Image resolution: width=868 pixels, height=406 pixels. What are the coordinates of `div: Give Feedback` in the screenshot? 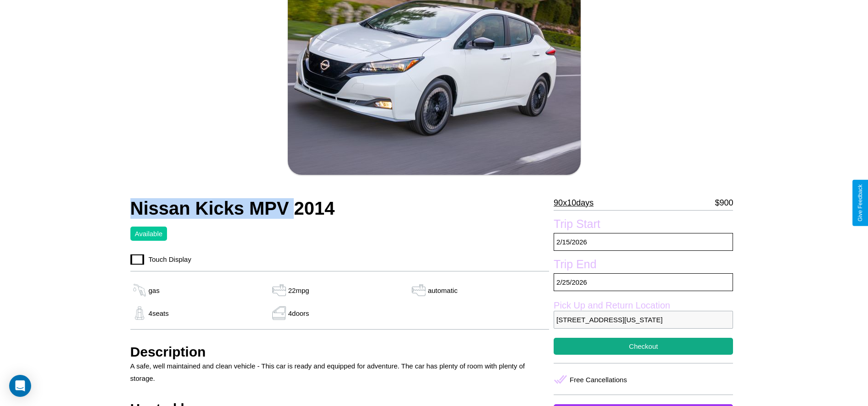 It's located at (860, 203).